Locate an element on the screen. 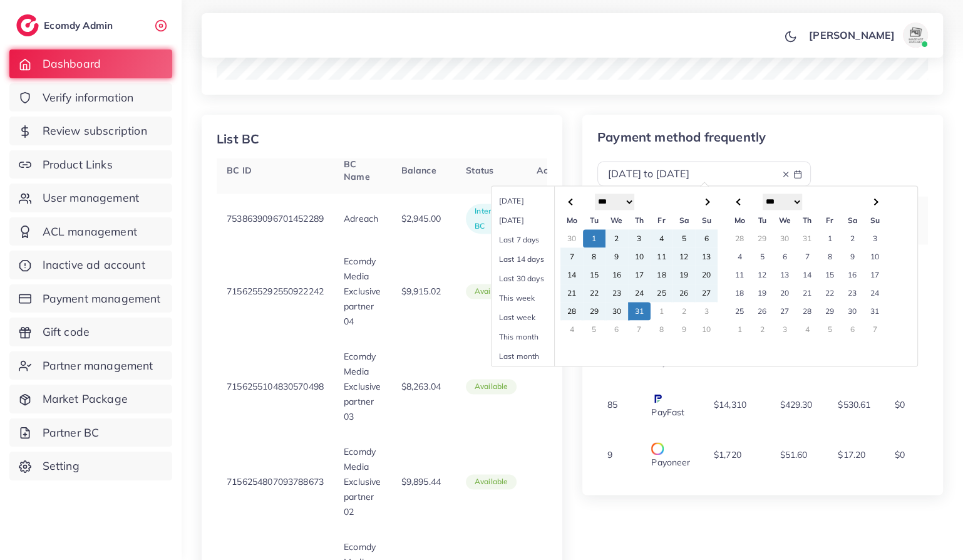 The height and width of the screenshot is (560, 963). span: Review subscription is located at coordinates (95, 131).